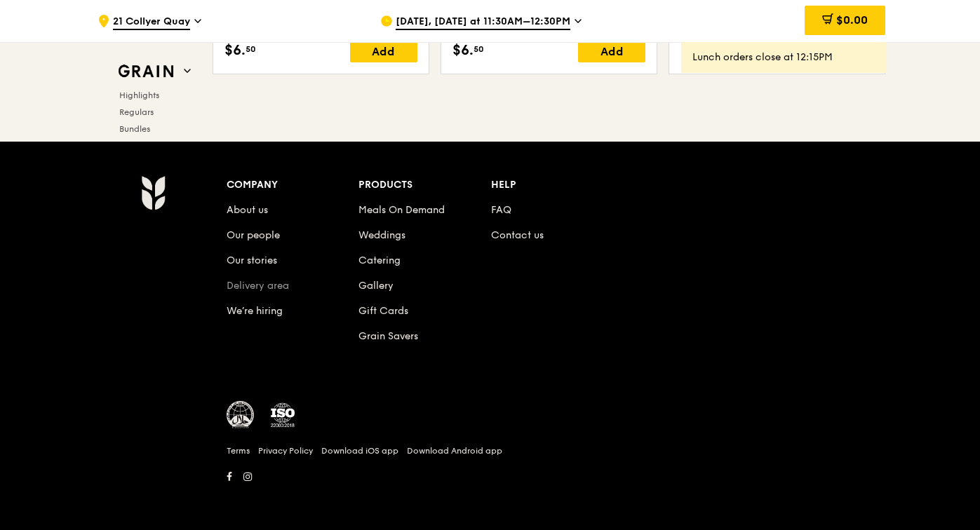 The image size is (980, 530). What do you see at coordinates (851, 19) in the screenshot?
I see `span: $0.00` at bounding box center [851, 19].